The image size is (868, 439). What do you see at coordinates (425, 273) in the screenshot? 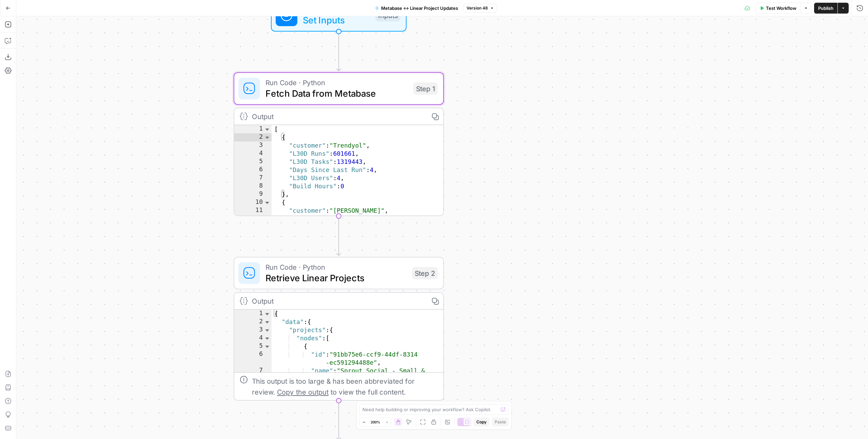
I see `div: Step 2` at bounding box center [425, 273].